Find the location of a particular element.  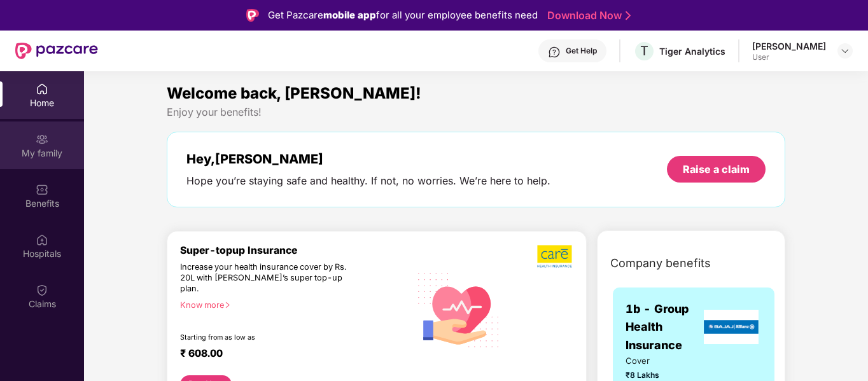

div: Get Pazcare for all your employee benefits need is located at coordinates (403, 15).